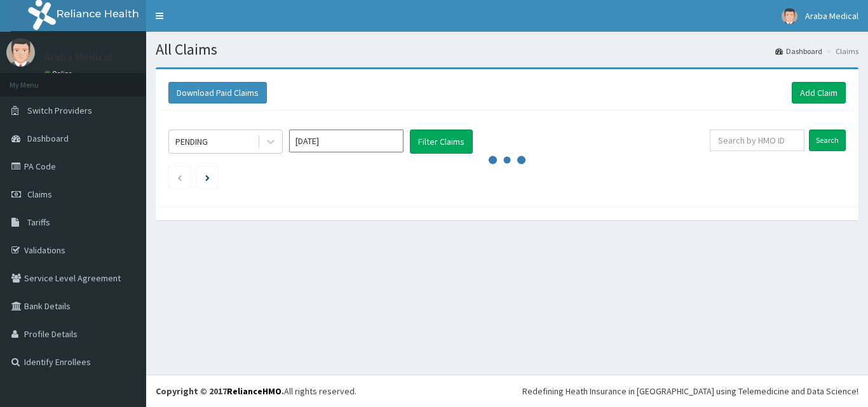 This screenshot has width=868, height=407. What do you see at coordinates (254, 391) in the screenshot?
I see `a: RelianceHMO` at bounding box center [254, 391].